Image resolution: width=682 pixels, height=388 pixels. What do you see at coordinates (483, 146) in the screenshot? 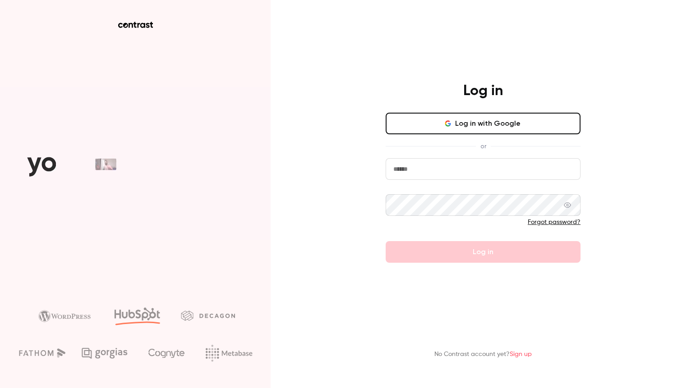
I see `span: or` at bounding box center [483, 146].